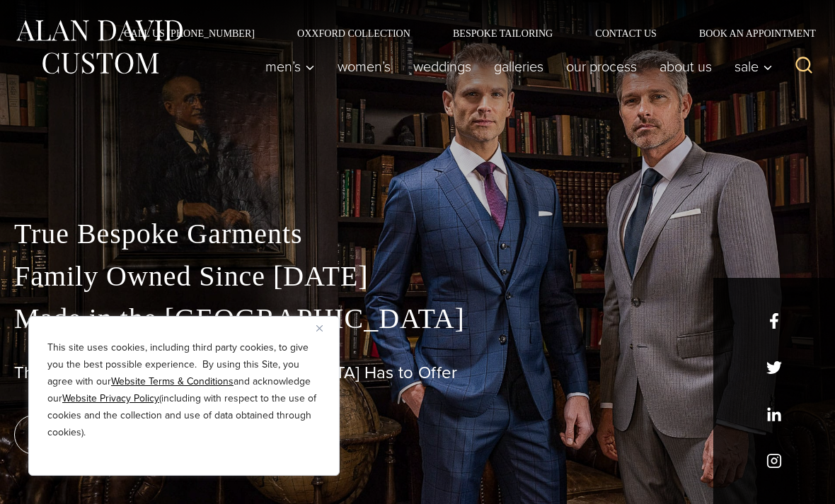 This screenshot has height=504, width=835. What do you see at coordinates (184, 390) in the screenshot?
I see `p: This site uses cookies, including third party cookies, to give you the best possible experience. ...` at bounding box center [184, 390].